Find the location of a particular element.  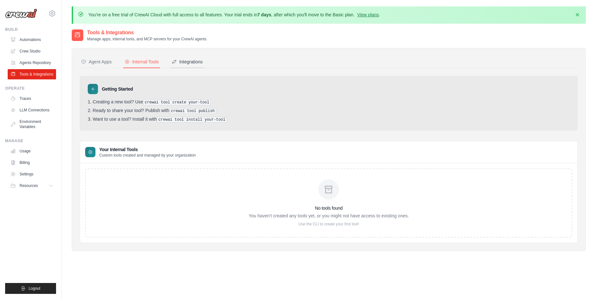

h3: Getting Started is located at coordinates (117, 89).